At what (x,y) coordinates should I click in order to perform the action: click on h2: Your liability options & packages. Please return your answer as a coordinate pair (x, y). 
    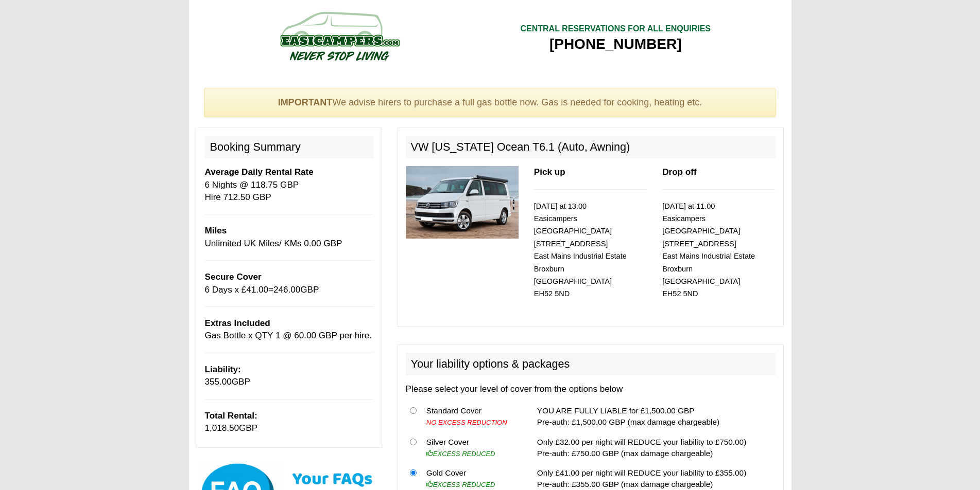
    Looking at the image, I should click on (591, 364).